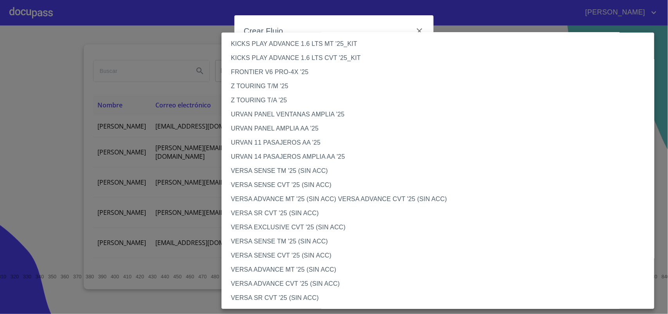 The image size is (668, 314). I want to click on li: VERSA ADVANCE MT '25 (SIN ACC) VERSA ADVANCE CVT '25 (SIN ACC), so click(442, 199).